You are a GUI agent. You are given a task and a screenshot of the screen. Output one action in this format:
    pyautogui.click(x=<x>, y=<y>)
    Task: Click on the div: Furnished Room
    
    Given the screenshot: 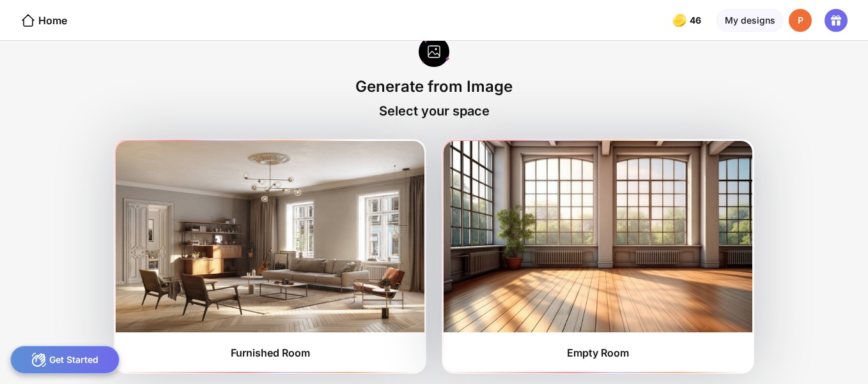 What is the action you would take?
    pyautogui.click(x=271, y=353)
    